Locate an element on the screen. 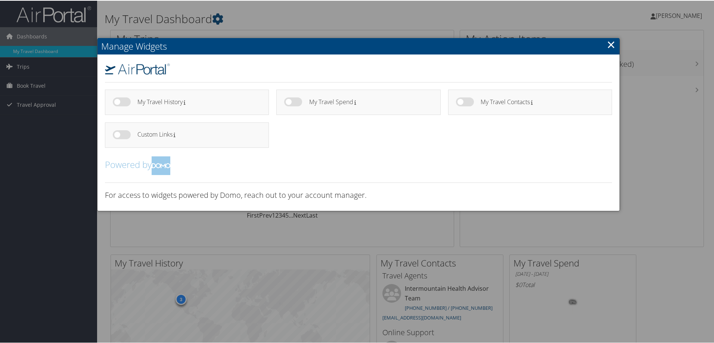 Image resolution: width=714 pixels, height=343 pixels. h2: Powered by is located at coordinates (359, 165).